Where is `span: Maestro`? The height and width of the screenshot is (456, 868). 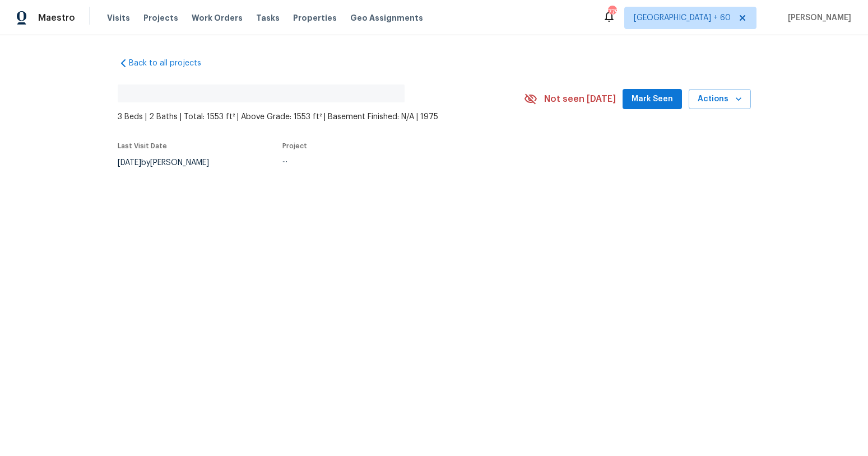
span: Maestro is located at coordinates (56, 18).